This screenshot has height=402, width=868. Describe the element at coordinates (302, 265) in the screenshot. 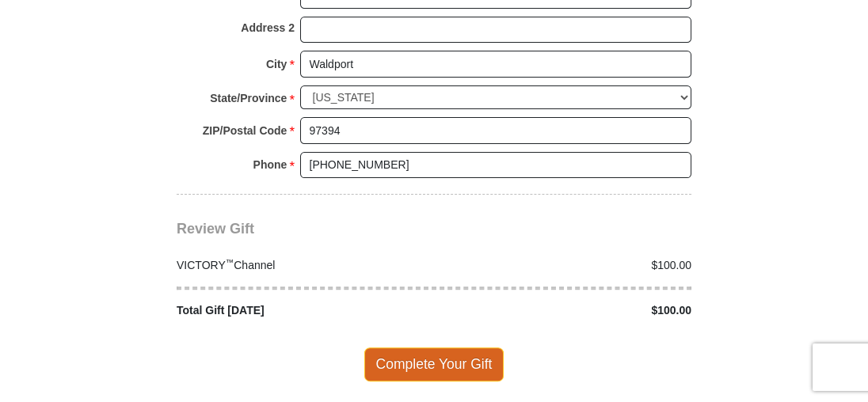

I see `div: VICTORY Channel` at that location.